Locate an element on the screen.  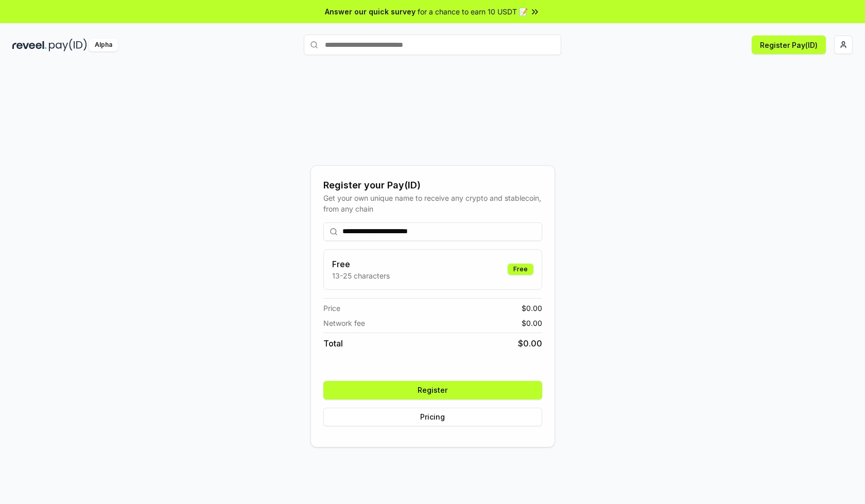
img: pay_id is located at coordinates (68, 45).